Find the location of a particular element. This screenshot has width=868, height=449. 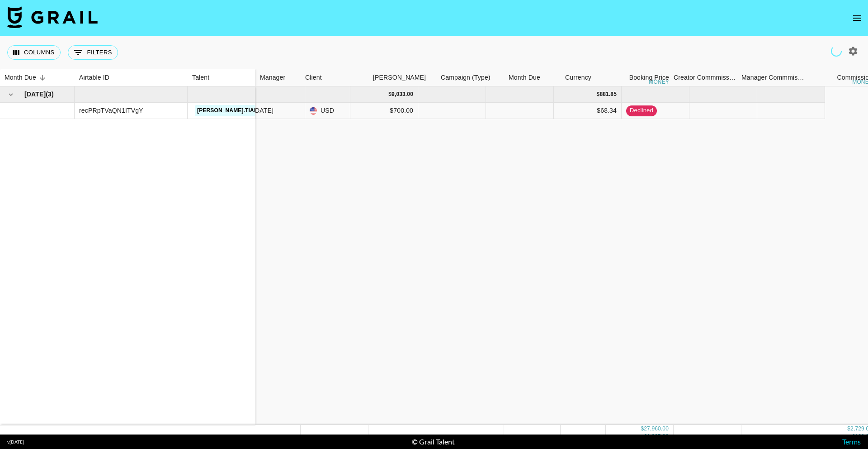

div: USD is located at coordinates (328, 111).